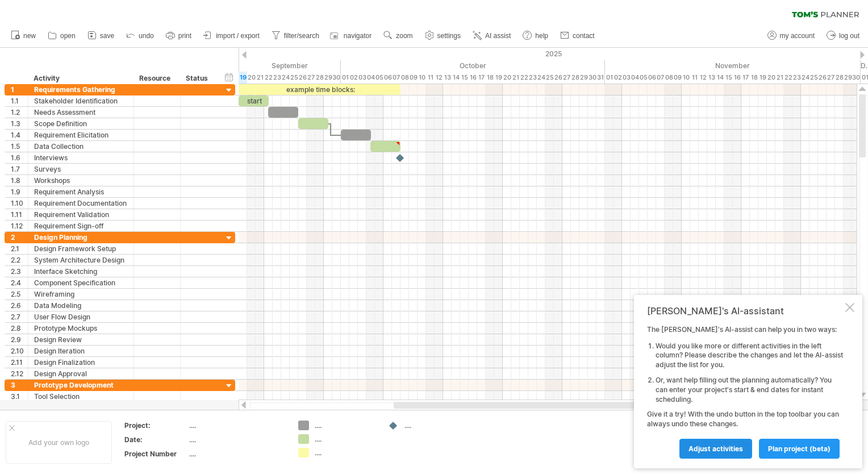 The width and height of the screenshot is (868, 474). Describe the element at coordinates (156, 454) in the screenshot. I see `div: Project Number` at that location.